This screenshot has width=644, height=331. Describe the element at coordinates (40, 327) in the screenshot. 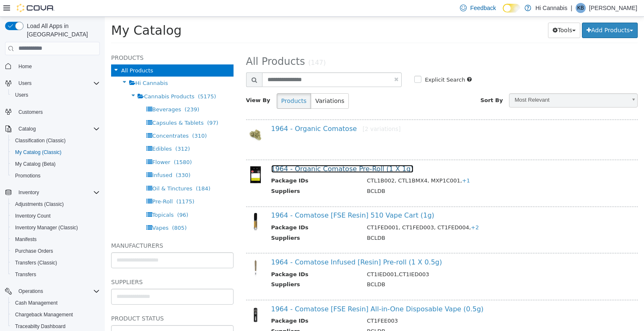

I see `span: Traceabilty Dashboard` at that location.